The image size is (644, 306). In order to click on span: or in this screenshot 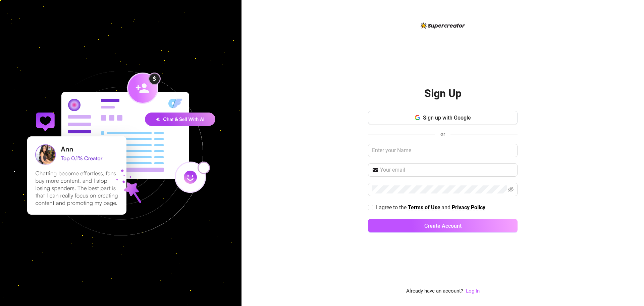, I will do `click(443, 134)`.